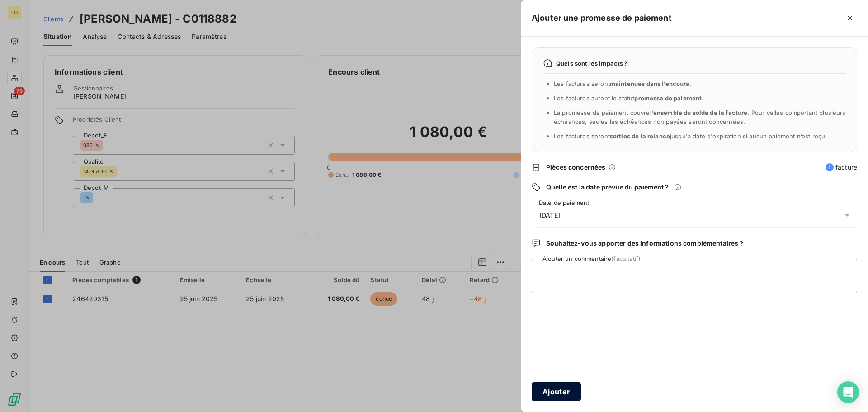  I want to click on span: promesse de paiement, so click(667, 98).